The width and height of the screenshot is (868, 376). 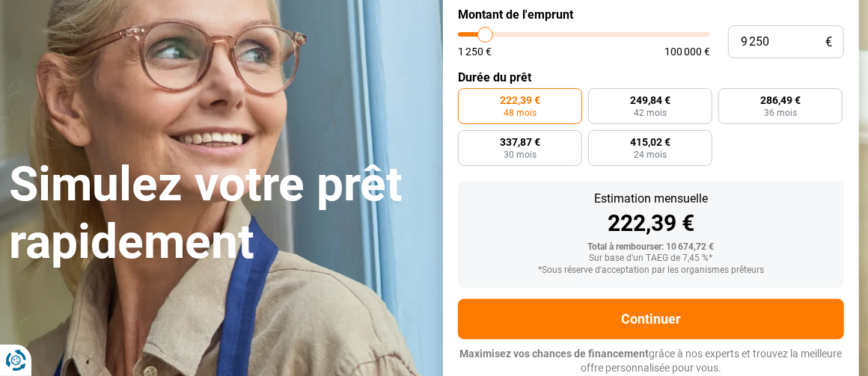 I want to click on p: grâce à nos experts et trouvez la meilleure offre personnalisée pour vous., so click(x=651, y=362).